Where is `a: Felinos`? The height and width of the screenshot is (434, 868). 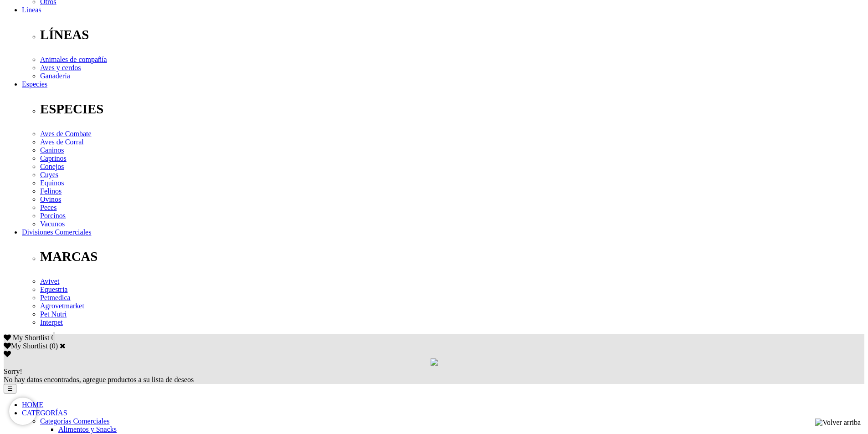
a: Felinos is located at coordinates (50, 190).